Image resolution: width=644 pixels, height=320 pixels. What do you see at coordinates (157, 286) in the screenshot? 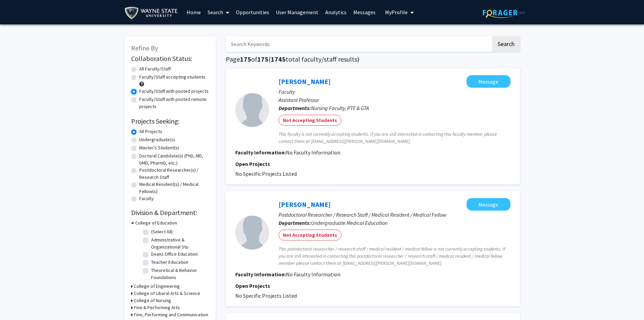
I see `h3: College of Engineering` at bounding box center [157, 286].